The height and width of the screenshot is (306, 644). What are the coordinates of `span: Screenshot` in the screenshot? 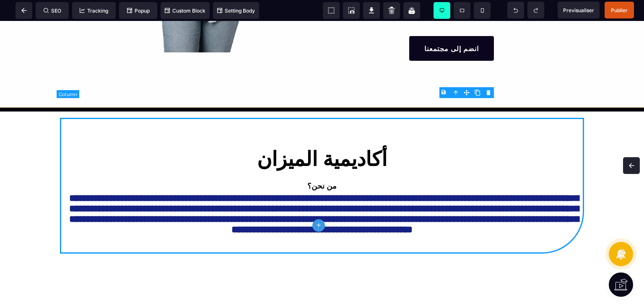 It's located at (352, 10).